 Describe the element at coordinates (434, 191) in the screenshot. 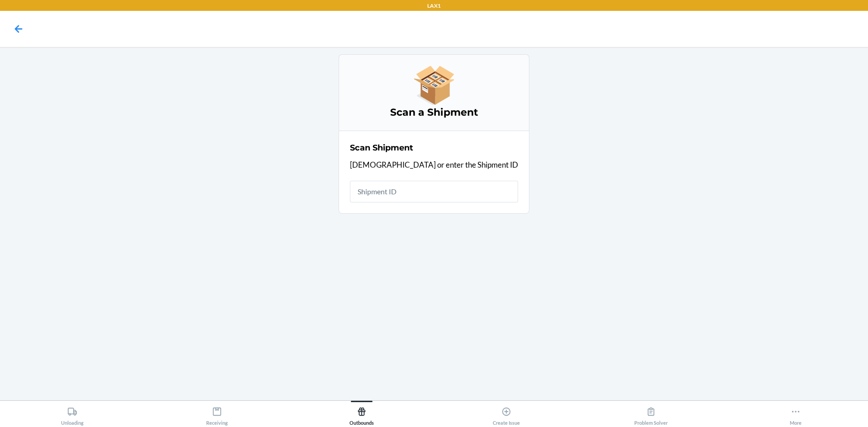

I see `input: Shipment ID` at that location.